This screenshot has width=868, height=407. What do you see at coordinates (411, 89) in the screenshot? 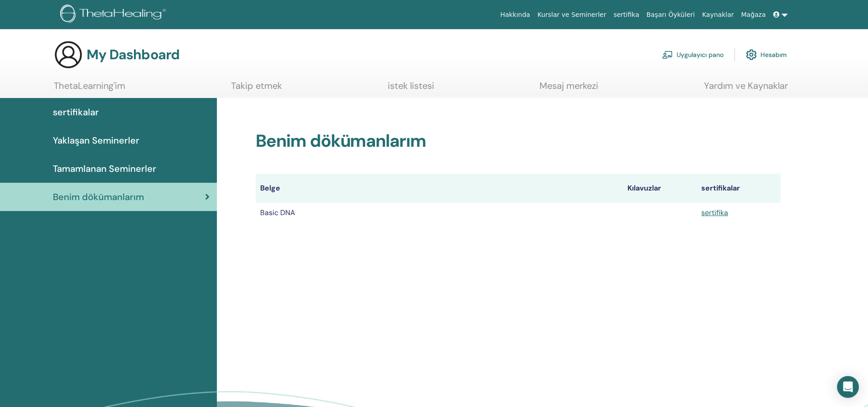
I see `a: istek listesi` at bounding box center [411, 89].